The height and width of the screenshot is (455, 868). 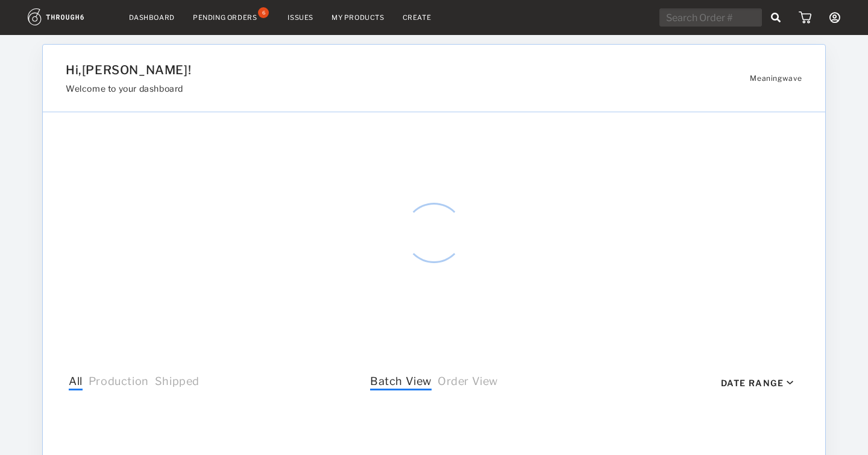 I want to click on a: Create, so click(x=417, y=17).